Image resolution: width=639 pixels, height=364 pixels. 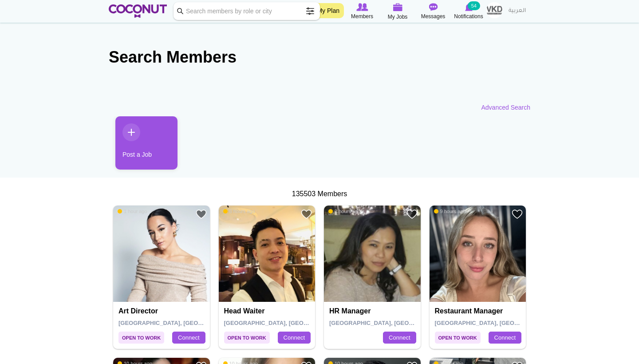 I want to click on span: Messages, so click(x=433, y=16).